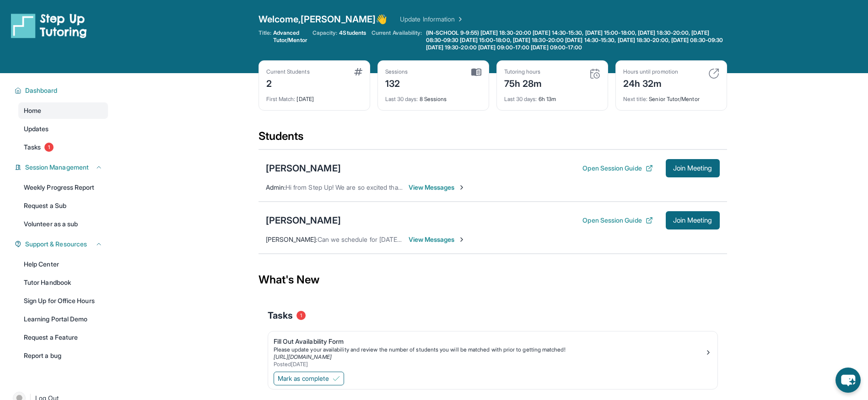 This screenshot has width=868, height=400. Describe the element at coordinates (63, 319) in the screenshot. I see `a: Learning Portal Demo` at that location.